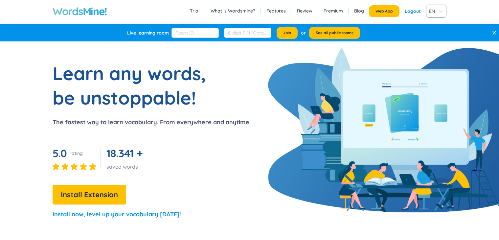 The image size is (499, 240). What do you see at coordinates (334, 33) in the screenshot?
I see `span: See all public rooms` at bounding box center [334, 33].